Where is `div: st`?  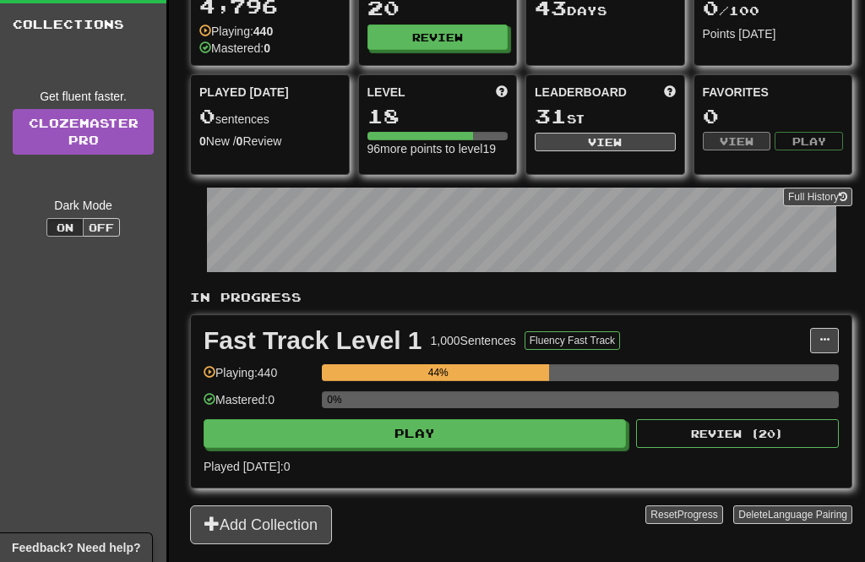
div: st is located at coordinates (605, 117).